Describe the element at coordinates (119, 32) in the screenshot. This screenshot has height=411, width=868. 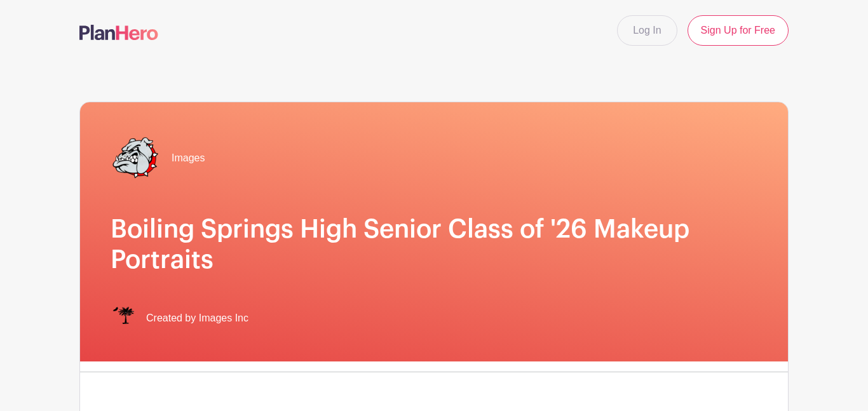
I see `img: logo-507f7623f17ff9eddc593b1ce0a138ce2505c220e1c5a4e2b4648c50719b7d32.svg` at that location.